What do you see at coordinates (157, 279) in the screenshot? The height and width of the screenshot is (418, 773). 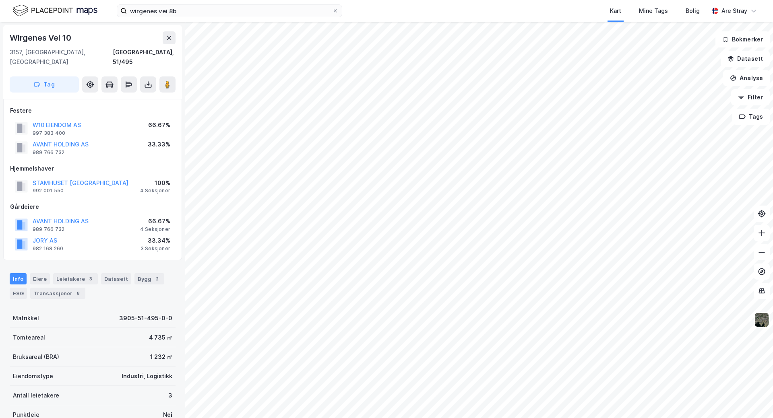 I see `div: 2` at bounding box center [157, 279].